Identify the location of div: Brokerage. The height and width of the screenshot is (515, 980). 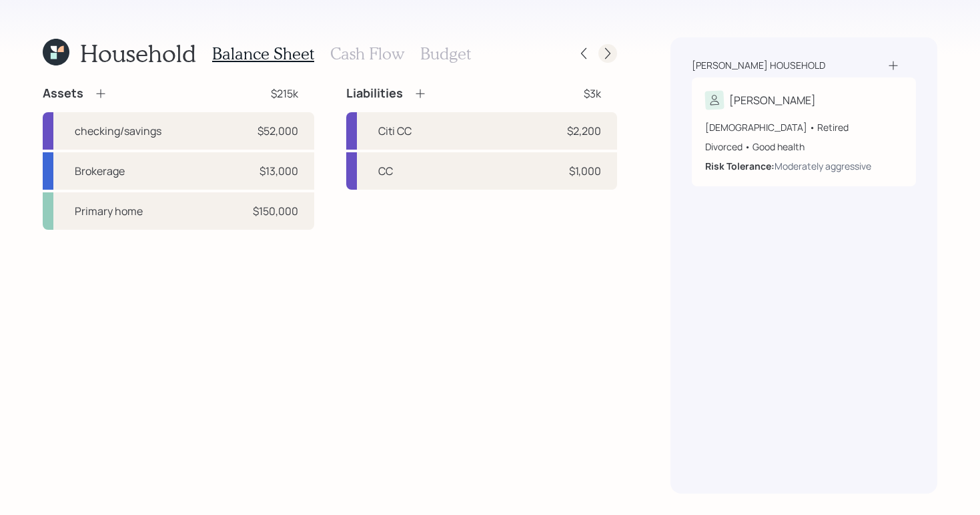
(99, 171).